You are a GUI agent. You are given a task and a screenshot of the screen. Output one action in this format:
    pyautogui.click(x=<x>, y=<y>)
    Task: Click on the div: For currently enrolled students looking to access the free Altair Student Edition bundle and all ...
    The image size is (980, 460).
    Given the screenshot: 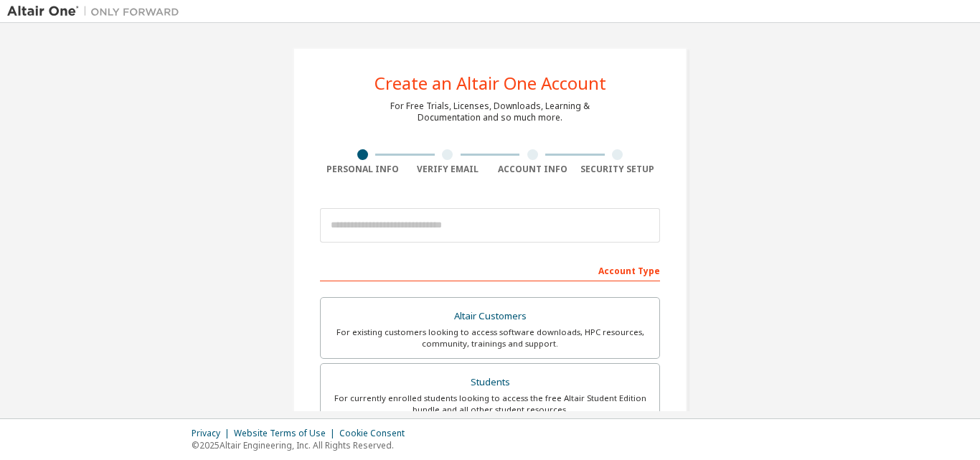 What is the action you would take?
    pyautogui.click(x=490, y=404)
    